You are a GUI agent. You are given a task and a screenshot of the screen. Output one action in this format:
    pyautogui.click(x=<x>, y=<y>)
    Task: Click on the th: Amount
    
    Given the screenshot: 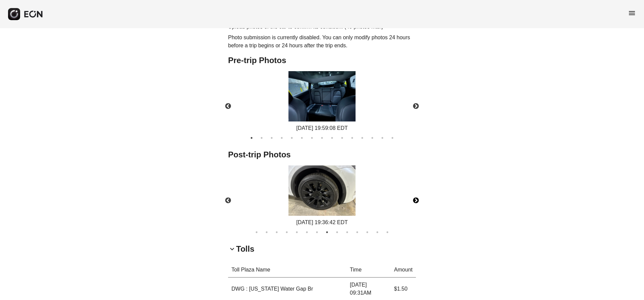 What is the action you would take?
    pyautogui.click(x=403, y=270)
    